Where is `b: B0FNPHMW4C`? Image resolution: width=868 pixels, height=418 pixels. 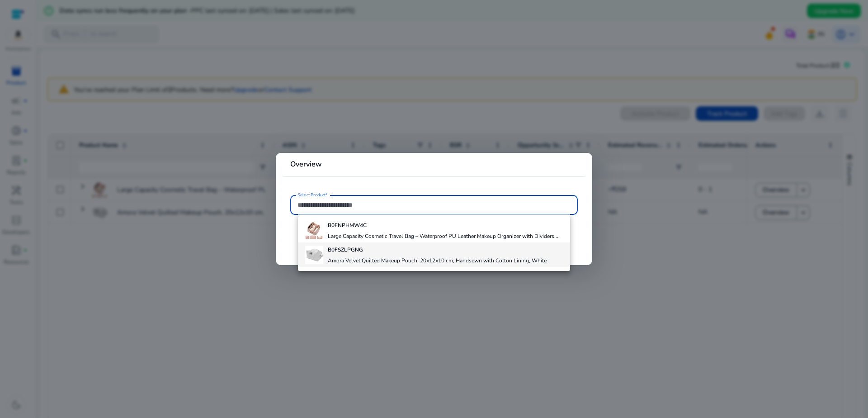 b: B0FNPHMW4C is located at coordinates (347, 225).